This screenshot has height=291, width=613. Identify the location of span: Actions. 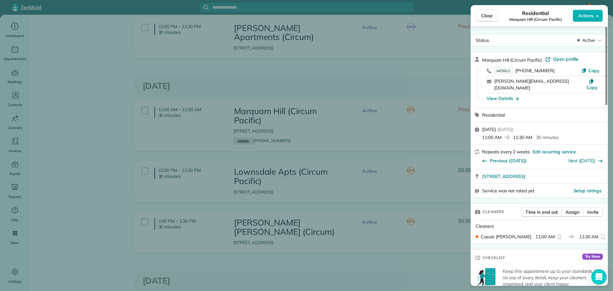
(586, 16).